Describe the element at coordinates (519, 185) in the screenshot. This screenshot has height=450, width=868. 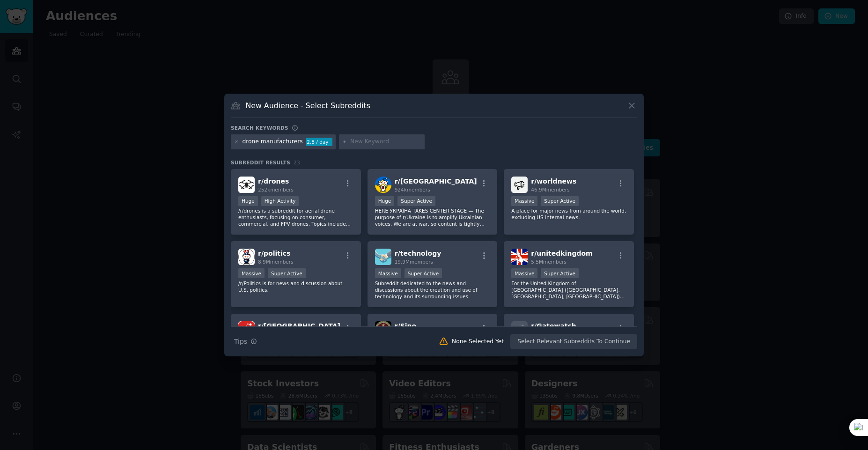
I see `img: worldnews` at that location.